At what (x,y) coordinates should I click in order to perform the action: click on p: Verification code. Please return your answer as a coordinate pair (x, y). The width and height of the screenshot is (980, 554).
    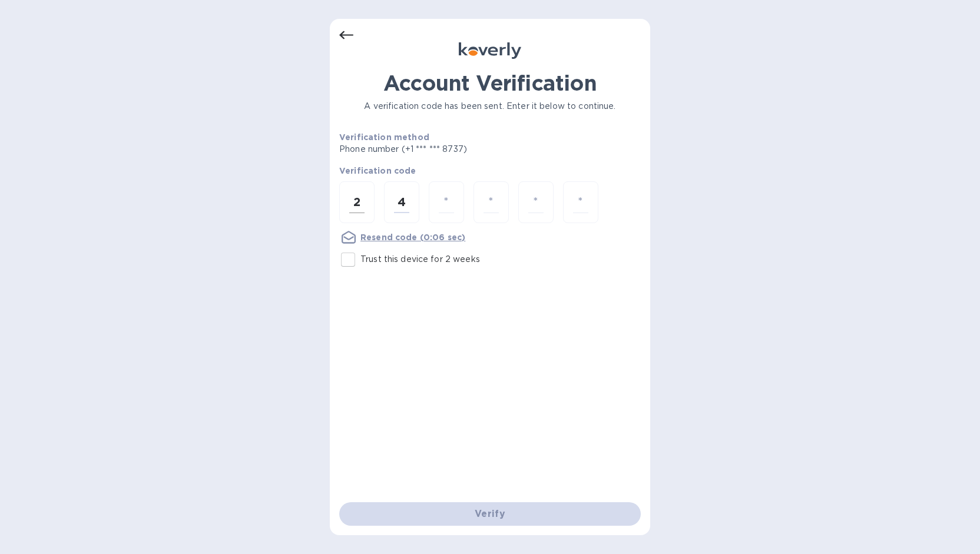
    Looking at the image, I should click on (490, 171).